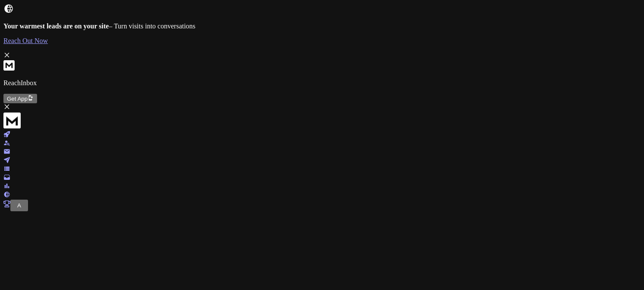 The height and width of the screenshot is (290, 644). I want to click on button: Get App, so click(20, 99).